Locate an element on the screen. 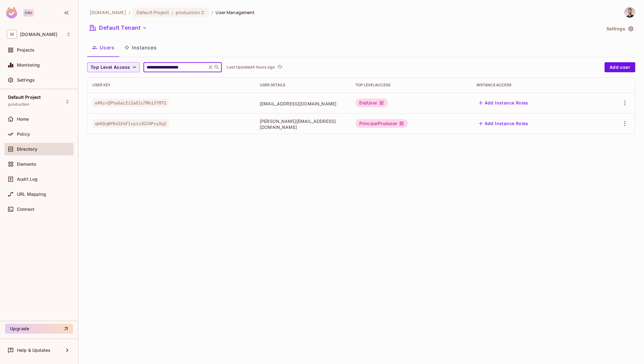 The image size is (644, 364). span: Monitoring is located at coordinates (29, 65).